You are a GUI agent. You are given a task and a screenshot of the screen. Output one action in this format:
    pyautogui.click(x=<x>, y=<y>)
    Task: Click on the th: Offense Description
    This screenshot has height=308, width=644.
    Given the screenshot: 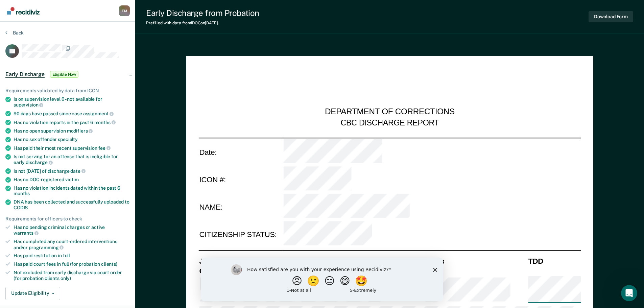 What is the action you would take?
    pyautogui.click(x=239, y=270)
    